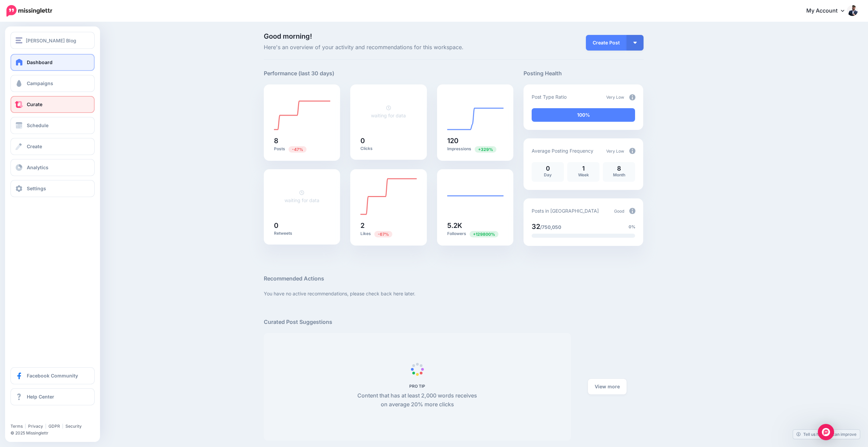 Image resolution: width=868 pixels, height=447 pixels. Describe the element at coordinates (53, 146) in the screenshot. I see `a: Create` at that location.